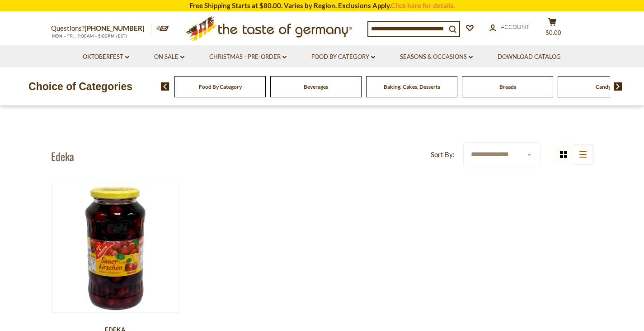 The height and width of the screenshot is (331, 644). Describe the element at coordinates (165, 86) in the screenshot. I see `img: previous arrow` at that location.